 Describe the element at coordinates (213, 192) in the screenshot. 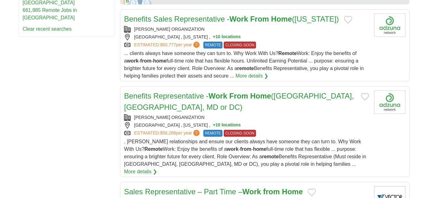

I see `a: Sales Representative – Part Time –Work from Home` at that location.